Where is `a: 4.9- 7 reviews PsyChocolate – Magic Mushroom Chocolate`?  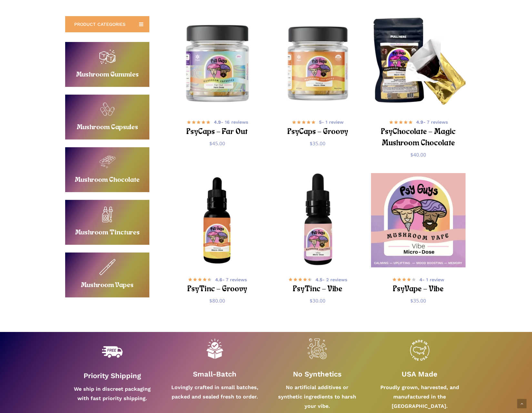 a: 4.9- 7 reviews PsyChocolate – Magic Mushroom Chocolate is located at coordinates (418, 132).